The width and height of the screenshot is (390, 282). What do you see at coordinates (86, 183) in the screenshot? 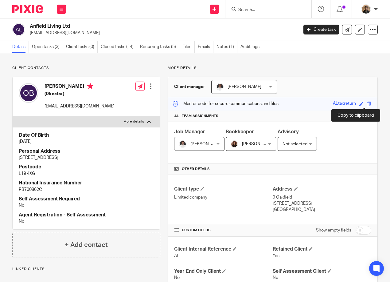
I see `h4: National Insurance Number` at bounding box center [86, 183].